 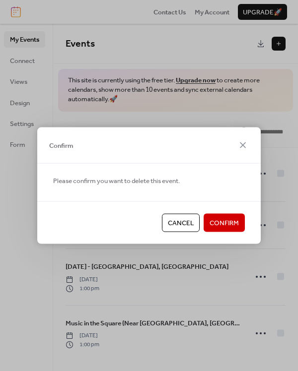 I want to click on span: Please confirm you want to delete this event., so click(x=116, y=181).